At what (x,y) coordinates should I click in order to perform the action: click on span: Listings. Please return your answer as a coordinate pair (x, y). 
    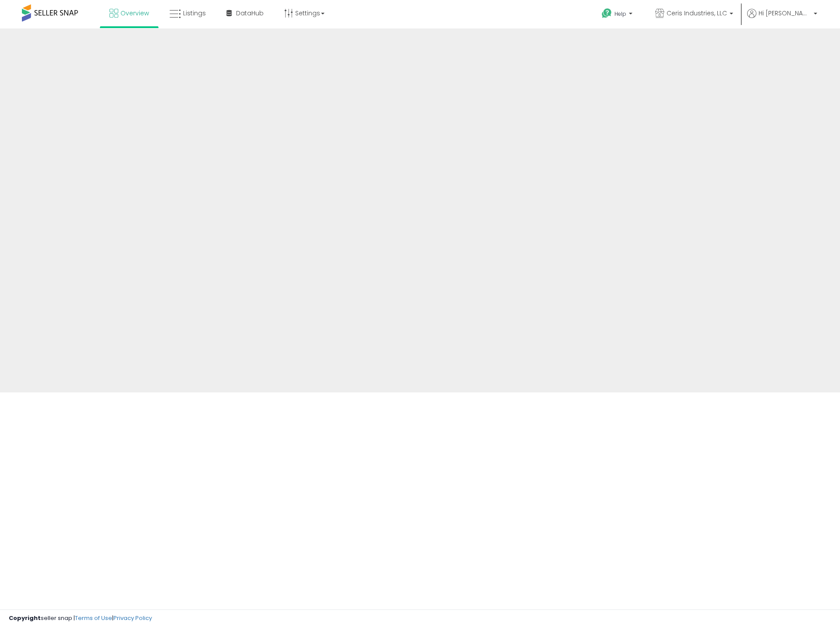
    Looking at the image, I should click on (194, 13).